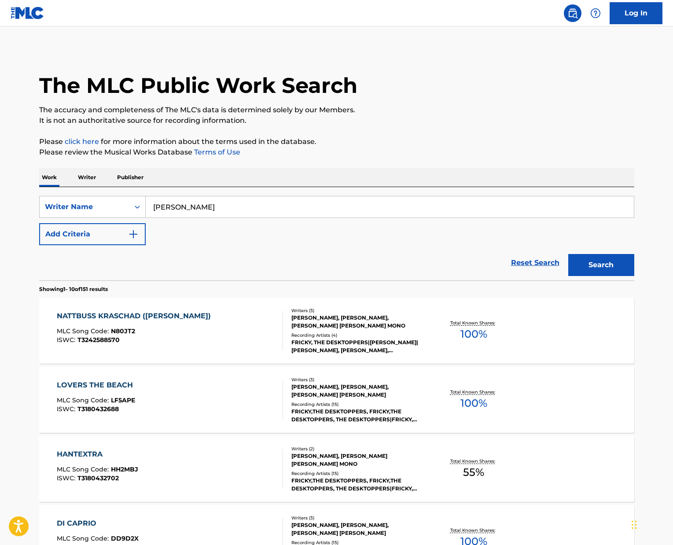 This screenshot has height=545, width=673. What do you see at coordinates (124, 469) in the screenshot?
I see `span: HH2MBJ` at bounding box center [124, 469].